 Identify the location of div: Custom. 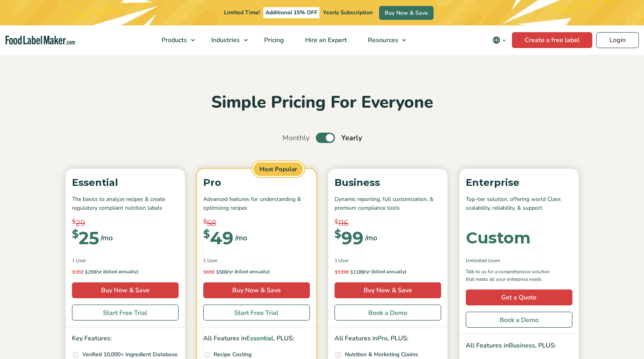
(498, 238).